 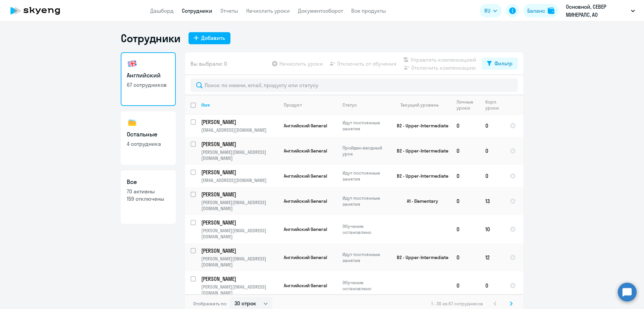 What do you see at coordinates (487, 10) in the screenshot?
I see `span: RU` at bounding box center [487, 10].